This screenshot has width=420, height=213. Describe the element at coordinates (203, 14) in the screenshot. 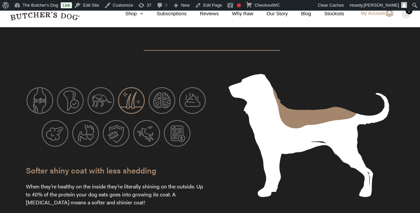

I see `a: Reviews` at that location.